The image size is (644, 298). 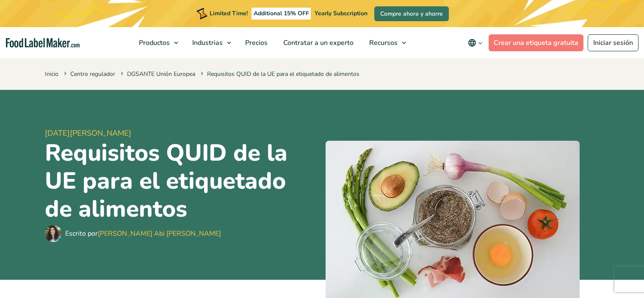 What do you see at coordinates (536, 43) in the screenshot?
I see `a: Crear una etiqueta gratuita` at bounding box center [536, 43].